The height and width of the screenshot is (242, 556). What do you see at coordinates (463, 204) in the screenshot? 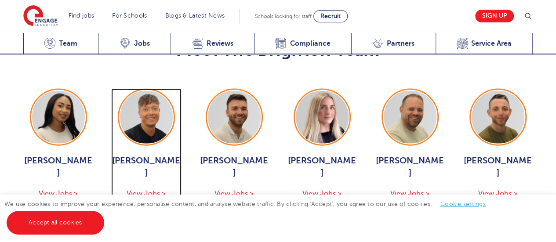
I see `a: Cookie settings` at bounding box center [463, 204].